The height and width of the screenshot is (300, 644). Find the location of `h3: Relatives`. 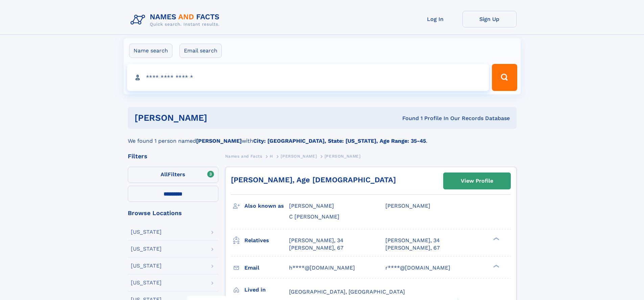

h3: Relatives is located at coordinates (267, 241).